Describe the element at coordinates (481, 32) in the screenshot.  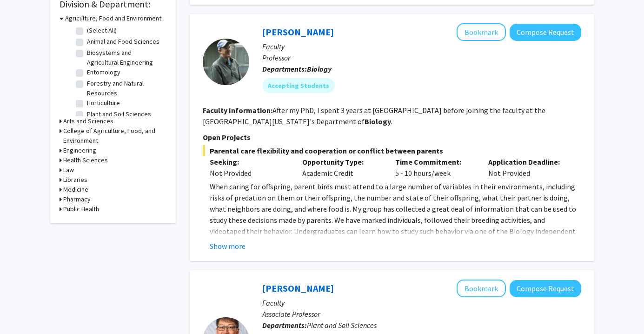
I see `button: Add David Westneat to Bookmarks` at that location.